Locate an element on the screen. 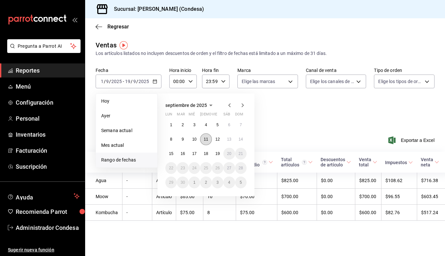 This screenshot has width=445, height=256. span: Regresar is located at coordinates (118, 27).